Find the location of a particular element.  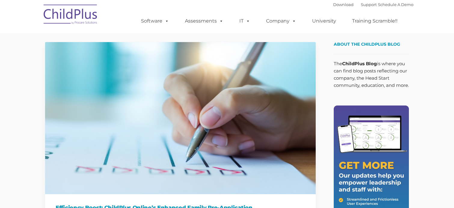

a: University is located at coordinates (324, 21).